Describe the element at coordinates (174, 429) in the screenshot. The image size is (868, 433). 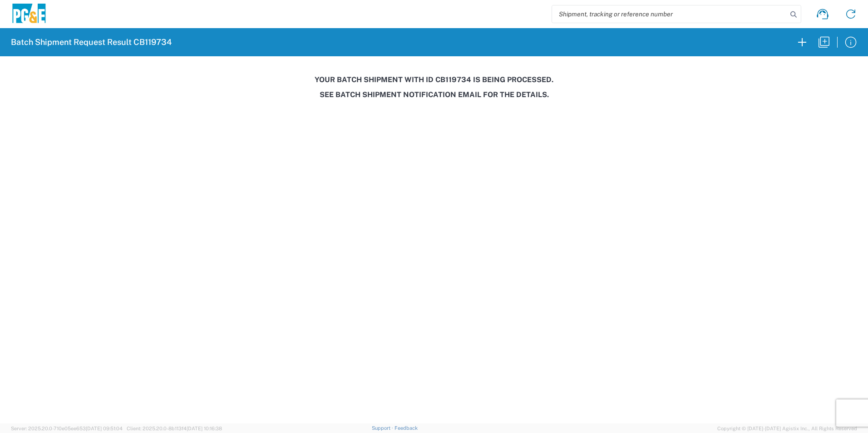
I see `span: Client: 2025.20.0-8b113f4` at that location.